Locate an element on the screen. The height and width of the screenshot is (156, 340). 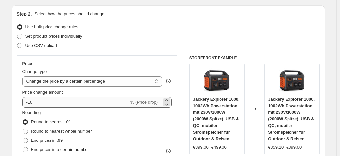
span: End prices in a certain number is located at coordinates (60, 150).